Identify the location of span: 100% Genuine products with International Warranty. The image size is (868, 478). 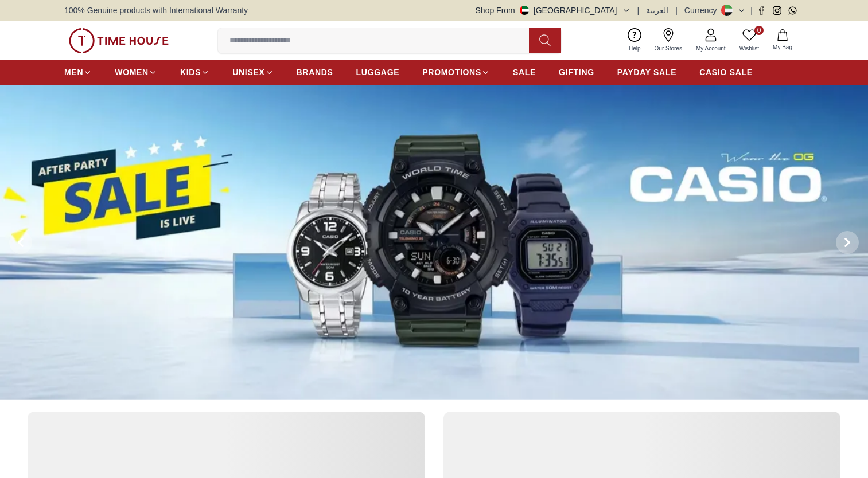
(156, 10).